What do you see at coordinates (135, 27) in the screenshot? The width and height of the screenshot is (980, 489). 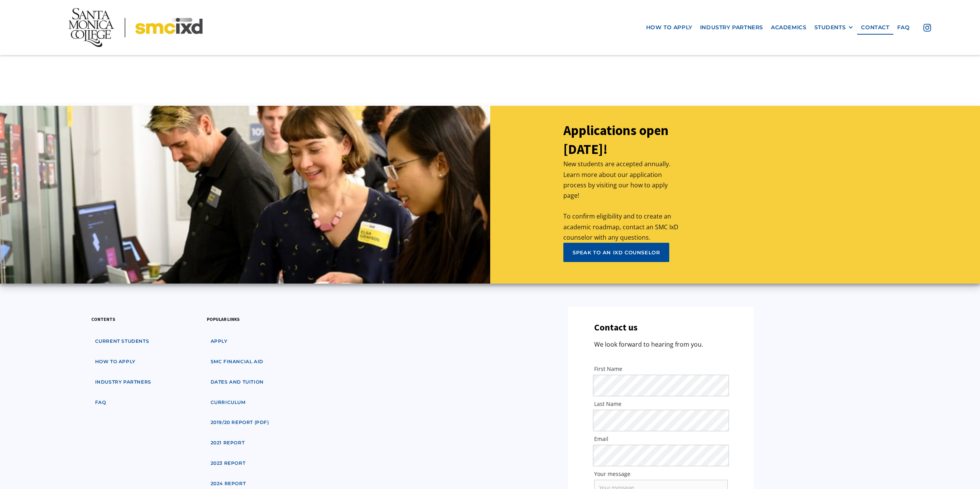 I see `img: Santa Monica College - SMC IxD logo` at bounding box center [135, 27].